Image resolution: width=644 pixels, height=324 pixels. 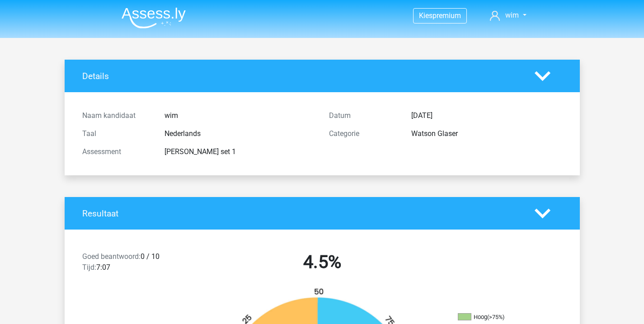 What do you see at coordinates (111, 256) in the screenshot?
I see `span: Goed beantwoord:` at bounding box center [111, 256].